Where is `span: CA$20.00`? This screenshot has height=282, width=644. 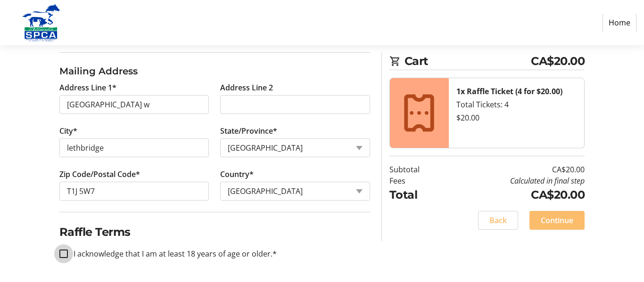 span: CA$20.00 is located at coordinates (558, 61).